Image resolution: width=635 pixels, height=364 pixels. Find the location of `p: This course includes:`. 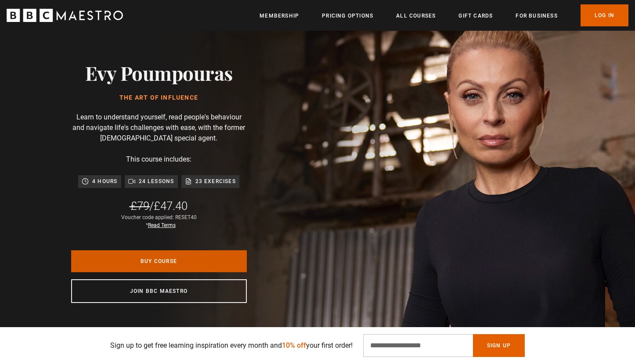

p: This course includes: is located at coordinates (159, 159).